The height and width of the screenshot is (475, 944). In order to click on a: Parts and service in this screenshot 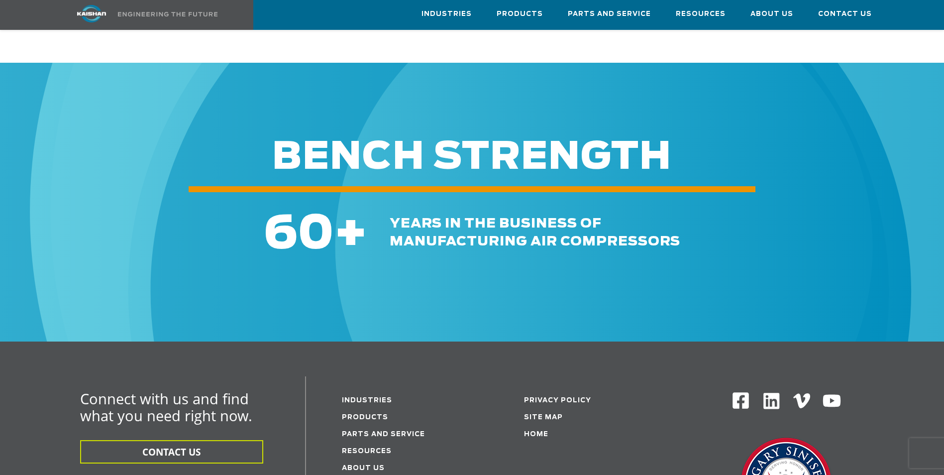, I will do `click(383, 434)`.